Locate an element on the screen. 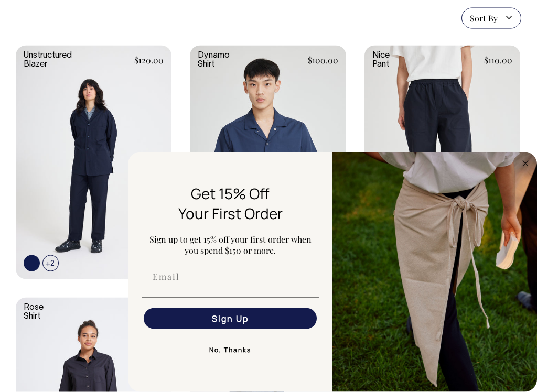 The image size is (537, 392). span: Your First Order is located at coordinates (230, 213).